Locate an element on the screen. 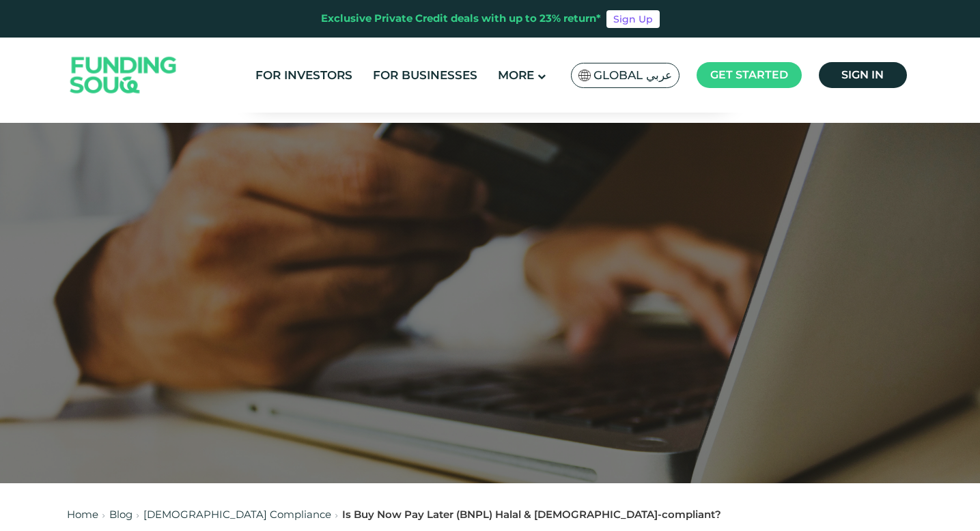  a: Sign in is located at coordinates (862, 75).